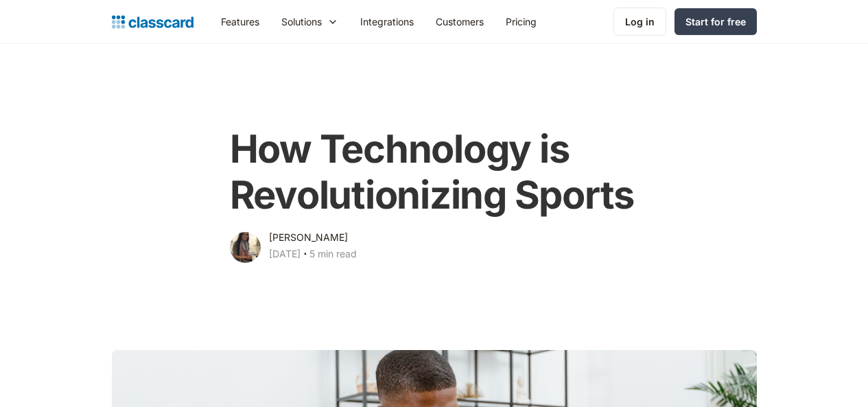 The width and height of the screenshot is (868, 407). Describe the element at coordinates (459, 22) in the screenshot. I see `a: Customers` at that location.